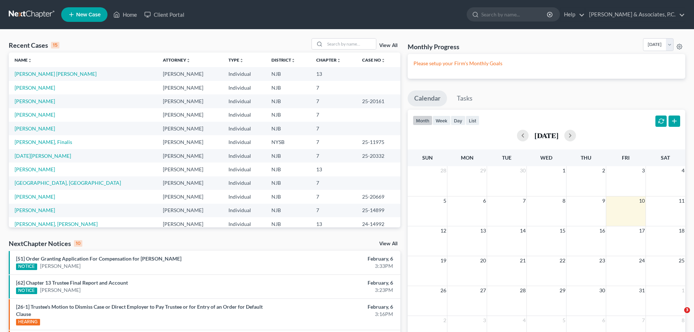  Describe the element at coordinates (388, 244) in the screenshot. I see `a: View All` at that location.